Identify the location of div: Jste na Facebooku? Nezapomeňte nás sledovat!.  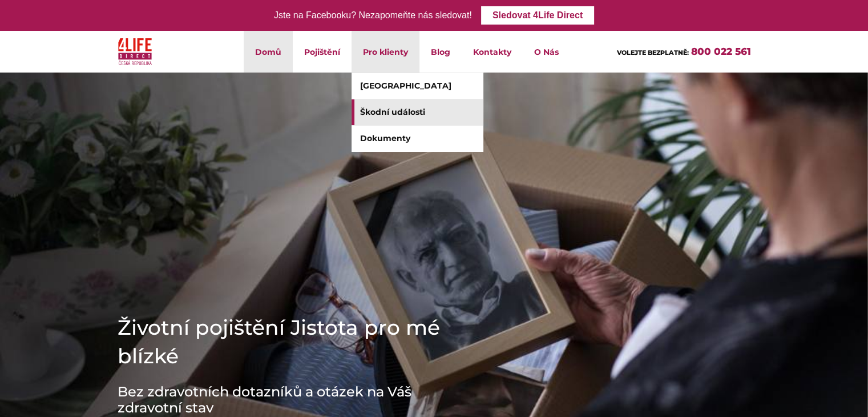
(373, 15).